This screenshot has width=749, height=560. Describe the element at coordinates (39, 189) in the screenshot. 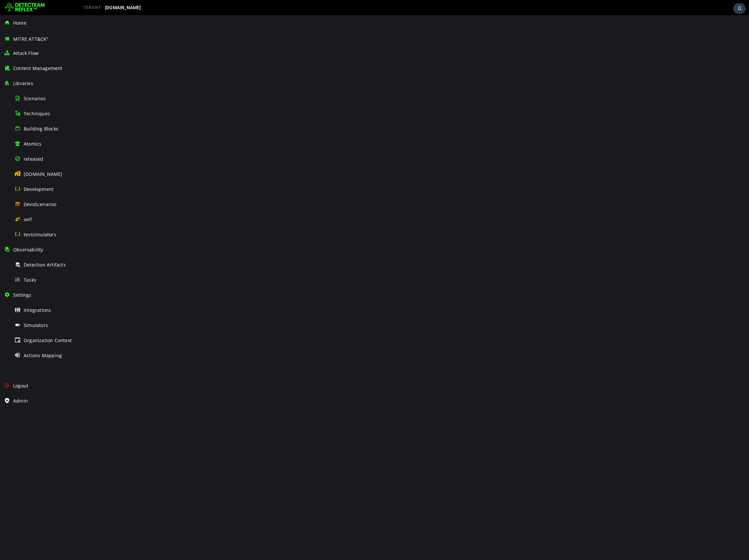

I see `span: Development` at that location.